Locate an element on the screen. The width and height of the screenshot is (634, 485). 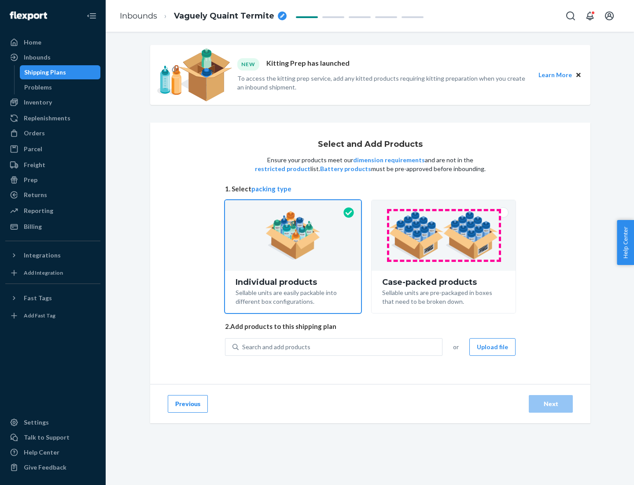
div: Next is located at coordinates (551, 404).